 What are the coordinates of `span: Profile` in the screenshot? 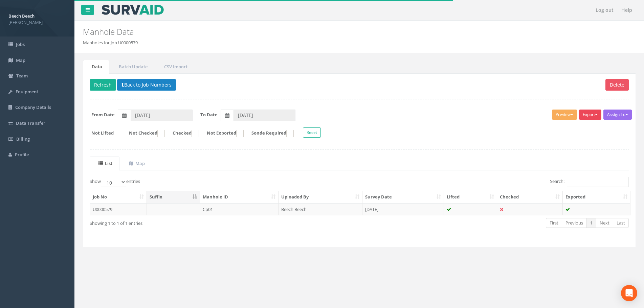 It's located at (22, 155).